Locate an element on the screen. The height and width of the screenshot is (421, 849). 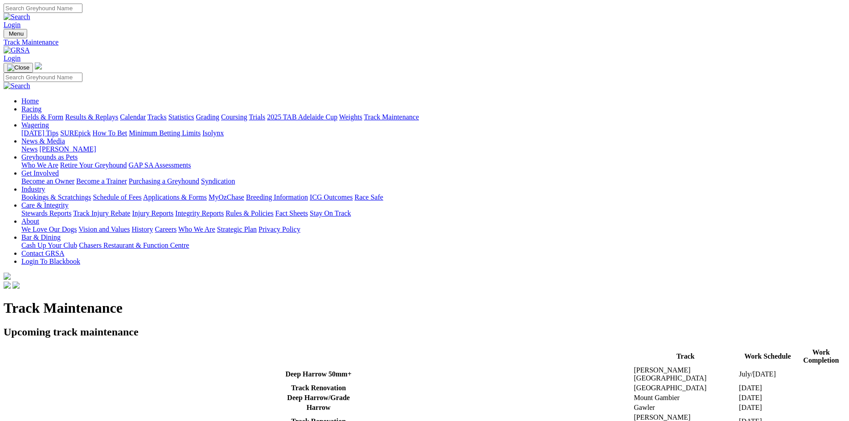
th: Track is located at coordinates (686, 357).